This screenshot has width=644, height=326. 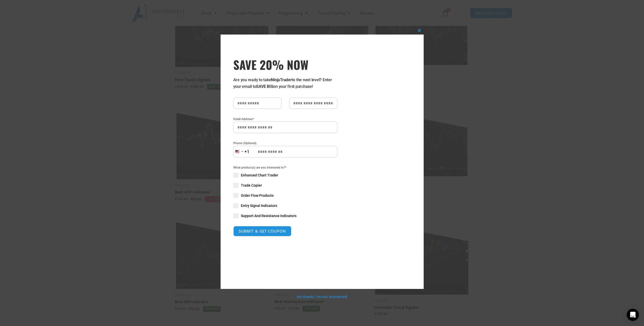 What do you see at coordinates (241, 152) in the screenshot?
I see `button: Selected country` at bounding box center [241, 152].